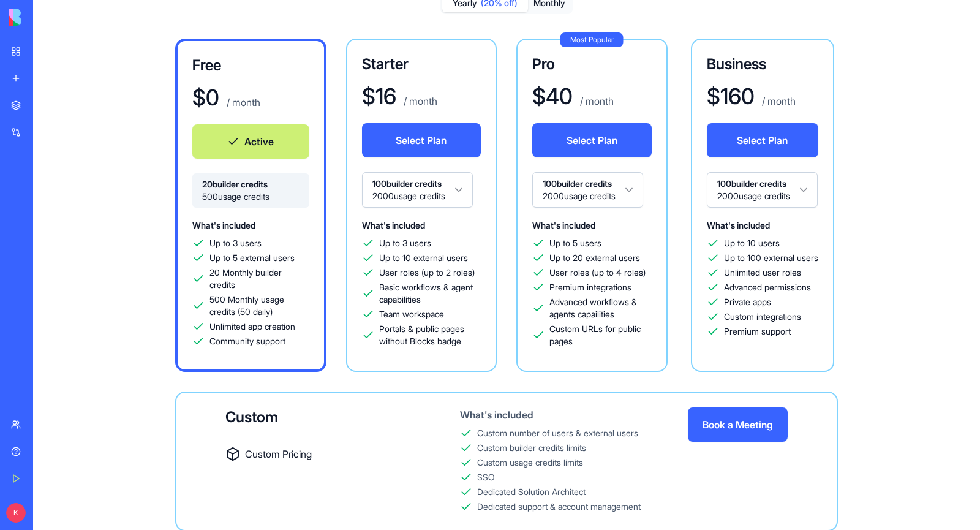  Describe the element at coordinates (531, 492) in the screenshot. I see `div: Dedicated Solution Architect` at that location.